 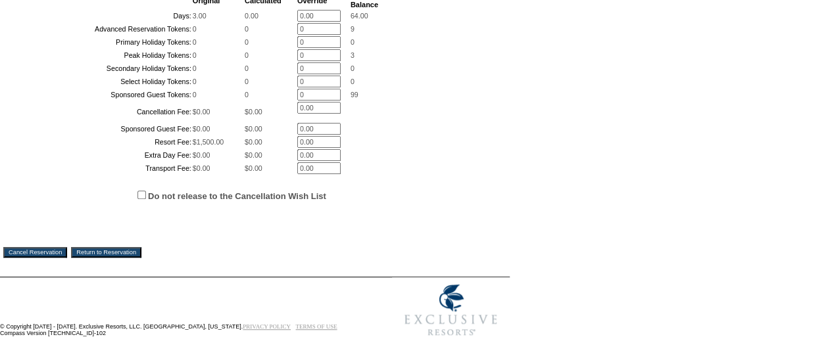 I want to click on td: Primary Holiday Tokens:, so click(x=114, y=42).